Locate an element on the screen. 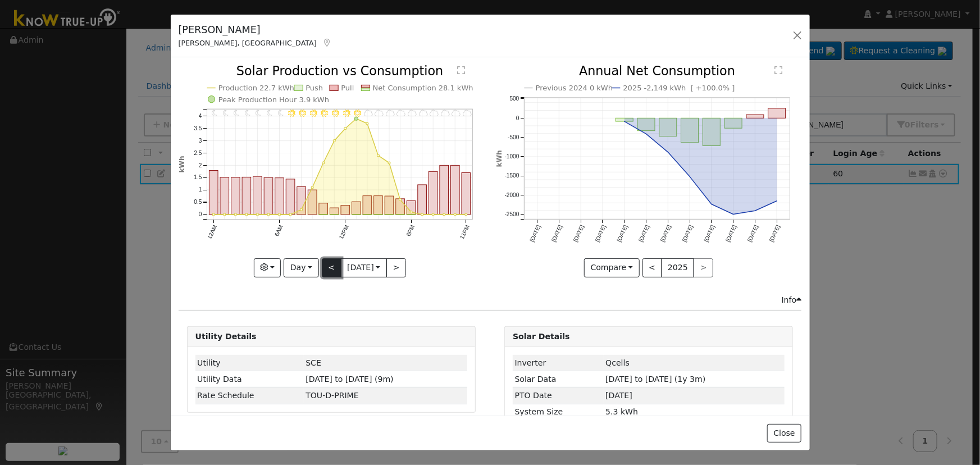 Image resolution: width=980 pixels, height=465 pixels. i: 2AM - Clear is located at coordinates (236, 114).